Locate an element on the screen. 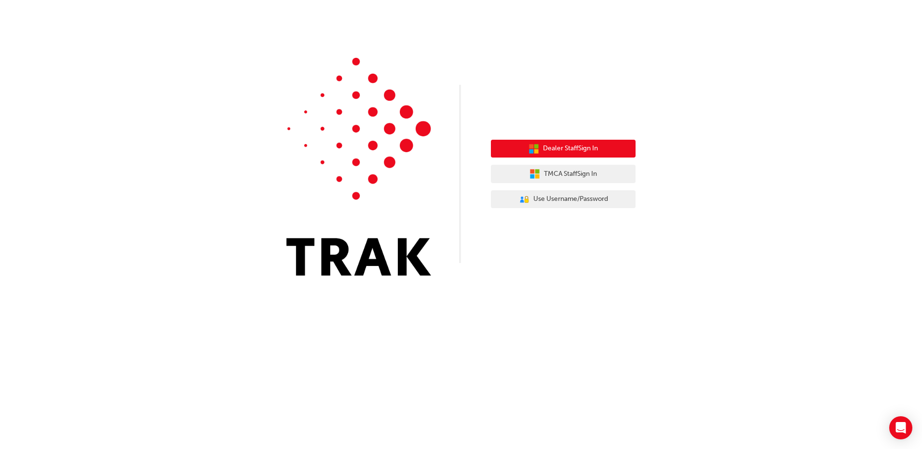  span: Dealer Staff Sign In is located at coordinates (570, 149).